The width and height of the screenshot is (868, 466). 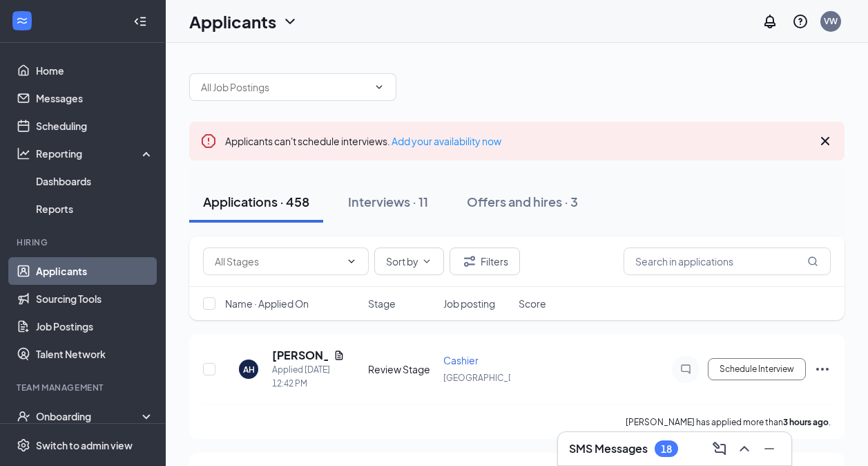 What do you see at coordinates (401, 369) in the screenshot?
I see `div: Review Stage` at bounding box center [401, 369].